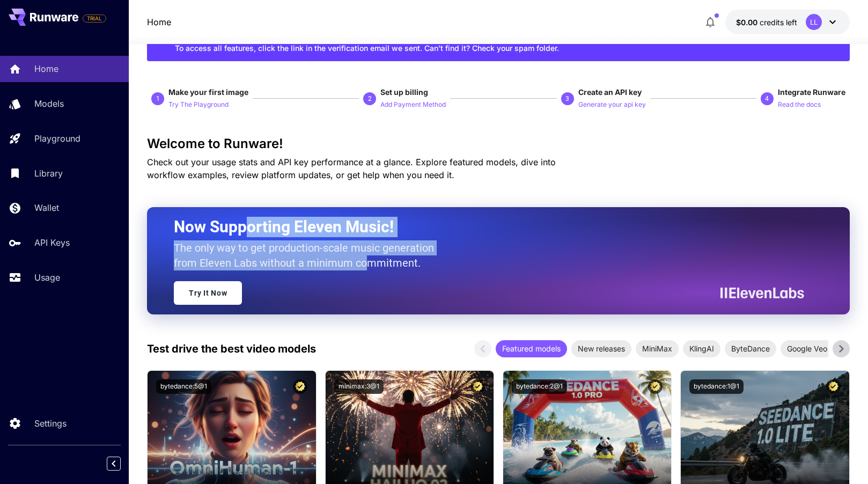 This screenshot has width=868, height=484. Describe the element at coordinates (701, 348) in the screenshot. I see `span: KlingAI` at that location.